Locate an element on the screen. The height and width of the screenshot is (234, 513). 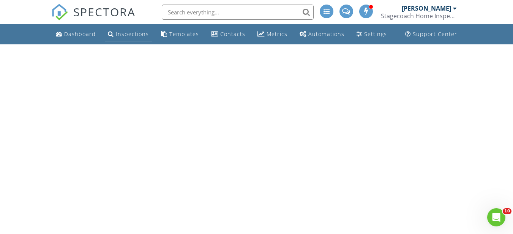
a: Inspections is located at coordinates (128, 34).